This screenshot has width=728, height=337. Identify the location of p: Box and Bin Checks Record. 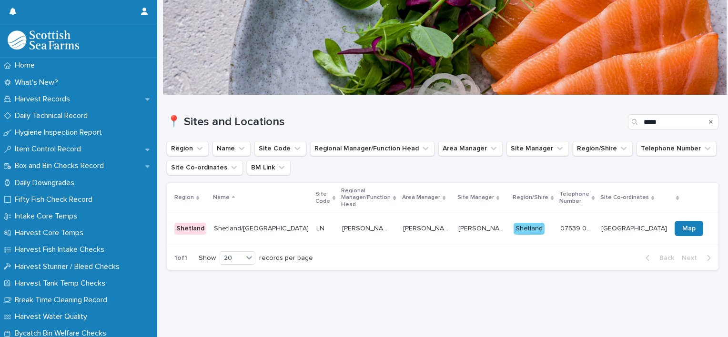
(61, 166).